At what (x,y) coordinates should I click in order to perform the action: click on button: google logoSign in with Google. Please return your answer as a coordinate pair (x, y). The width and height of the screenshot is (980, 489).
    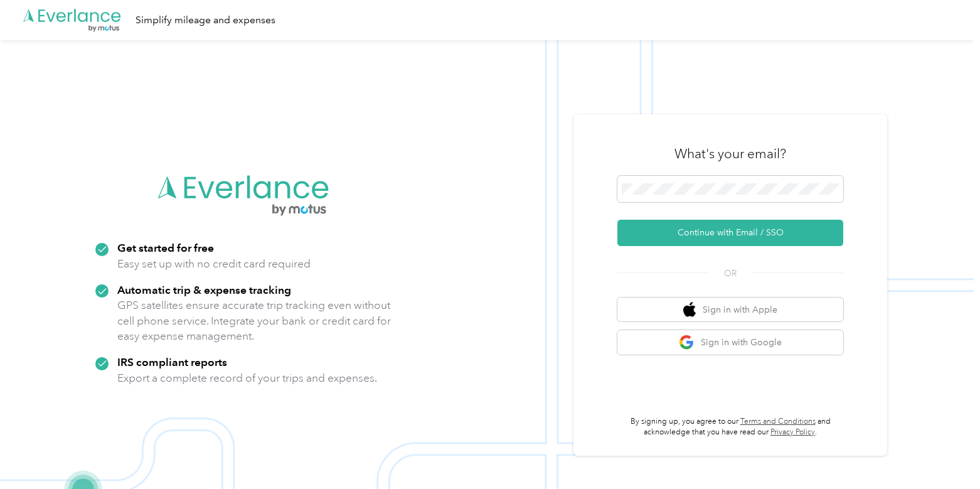
    Looking at the image, I should click on (730, 342).